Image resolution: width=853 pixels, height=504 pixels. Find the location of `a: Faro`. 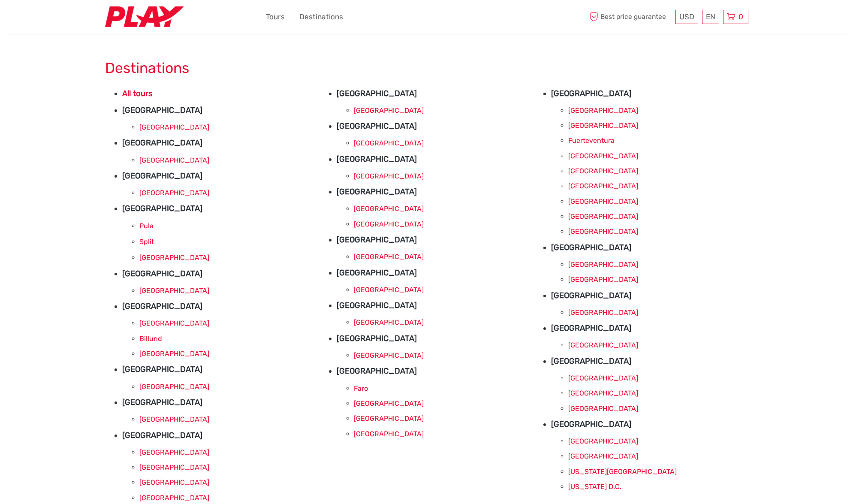

a: Faro is located at coordinates (360, 388).